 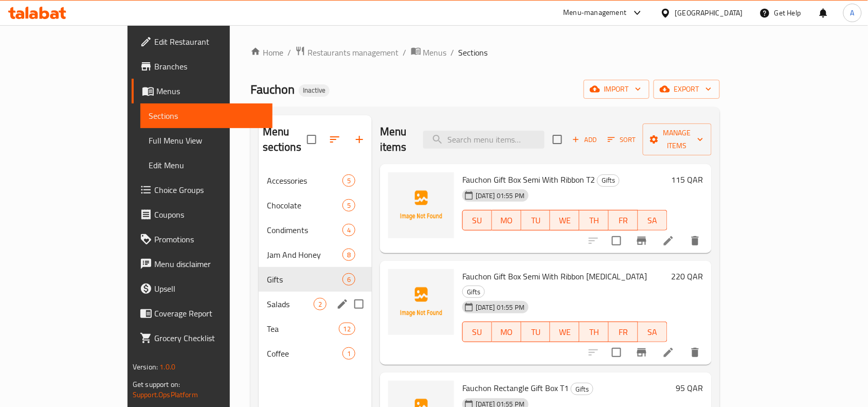 I want to click on span: TU, so click(x=536, y=332).